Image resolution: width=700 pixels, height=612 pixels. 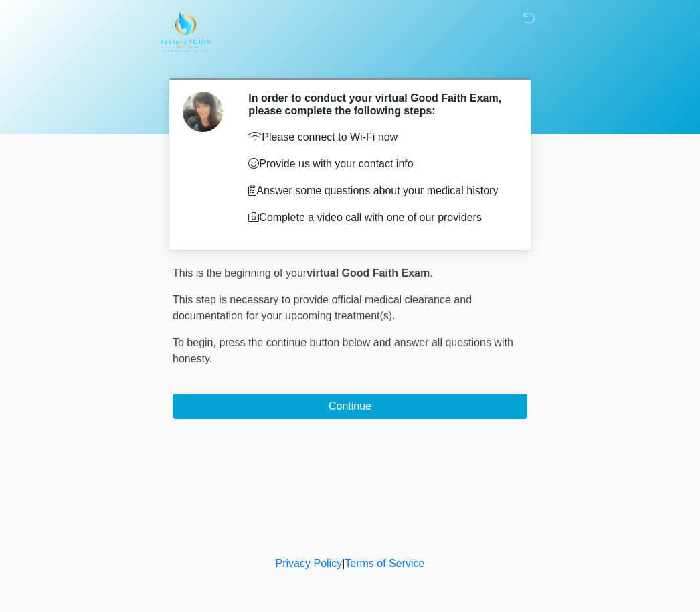 What do you see at coordinates (377, 218) in the screenshot?
I see `p: Complete a video call with one of our providers` at bounding box center [377, 218].